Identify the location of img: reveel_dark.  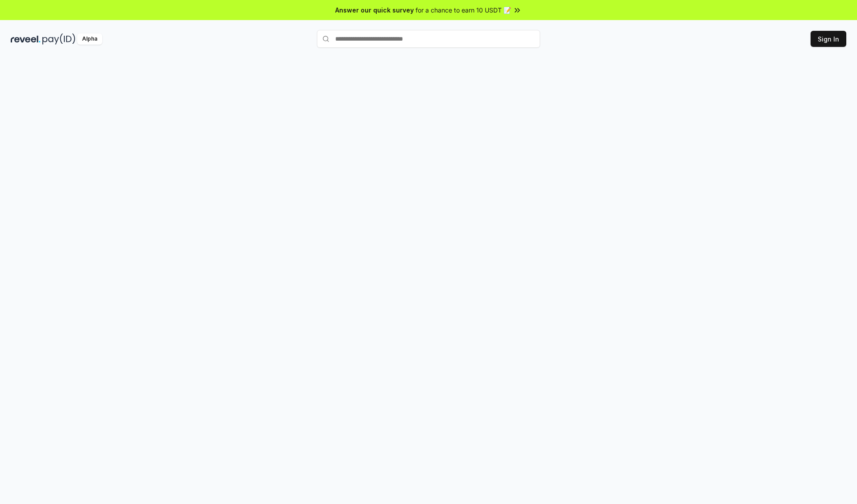
(25, 38).